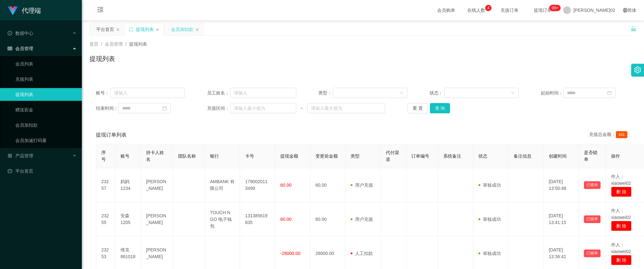  What do you see at coordinates (219, 109) in the screenshot?
I see `span: 充值区间：` at bounding box center [219, 109].